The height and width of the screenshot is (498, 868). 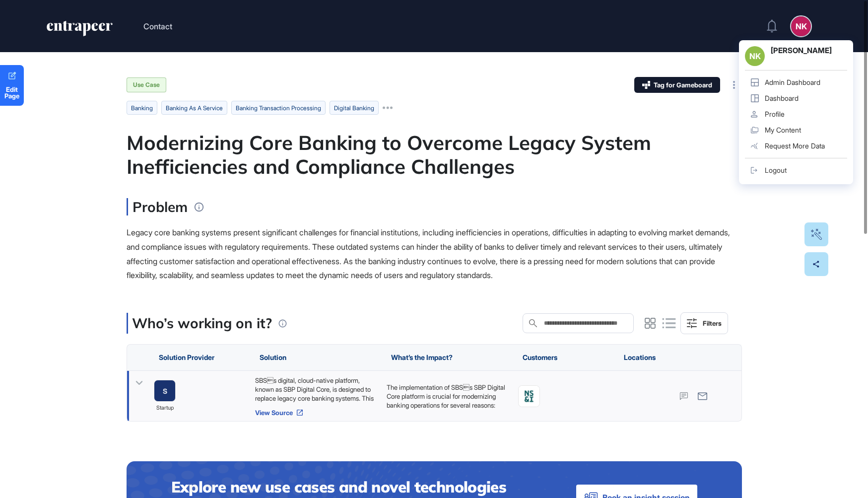 I want to click on button: Filters, so click(x=704, y=323).